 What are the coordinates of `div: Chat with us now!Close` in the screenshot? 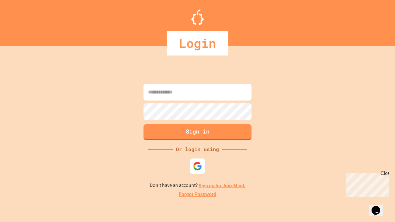 It's located at (23, 21).